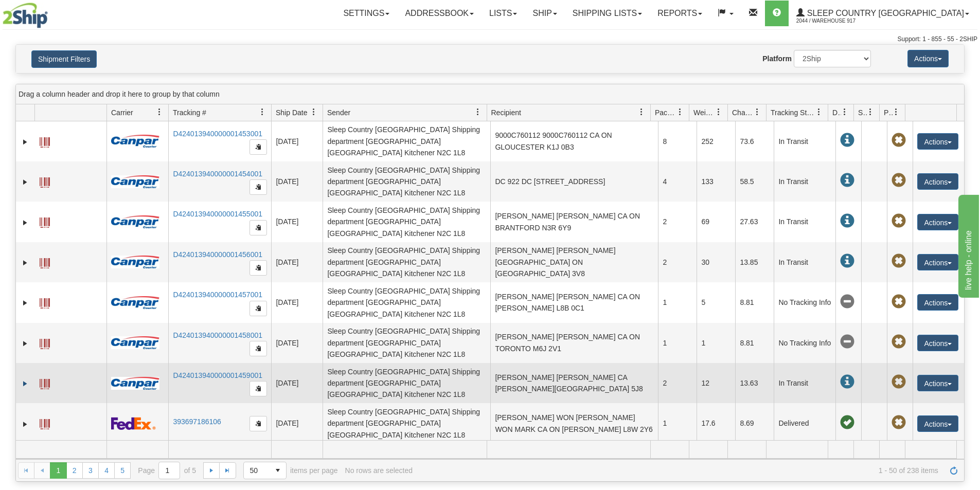 Image resolution: width=980 pixels, height=490 pixels. What do you see at coordinates (716, 142) in the screenshot?
I see `td: 252` at bounding box center [716, 142].